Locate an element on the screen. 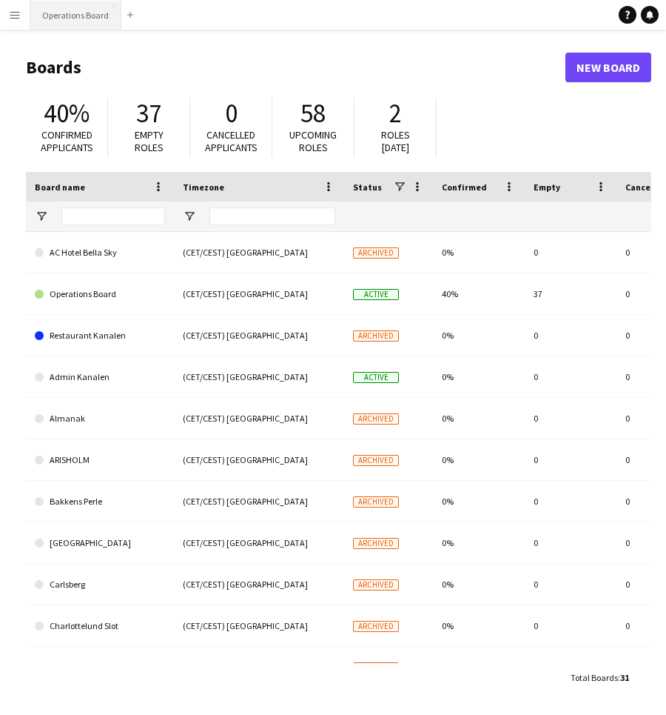  a: Operations Board is located at coordinates (100, 294).